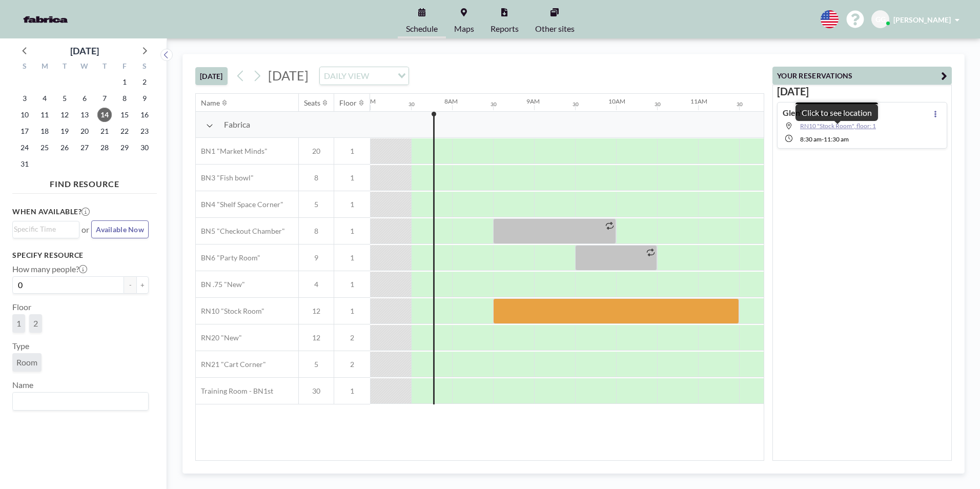 This screenshot has width=980, height=489. Describe the element at coordinates (230, 311) in the screenshot. I see `span: RN10 "Stock Room"` at that location.